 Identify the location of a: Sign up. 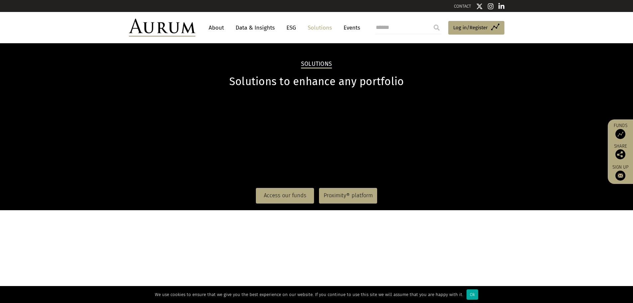
(620, 172).